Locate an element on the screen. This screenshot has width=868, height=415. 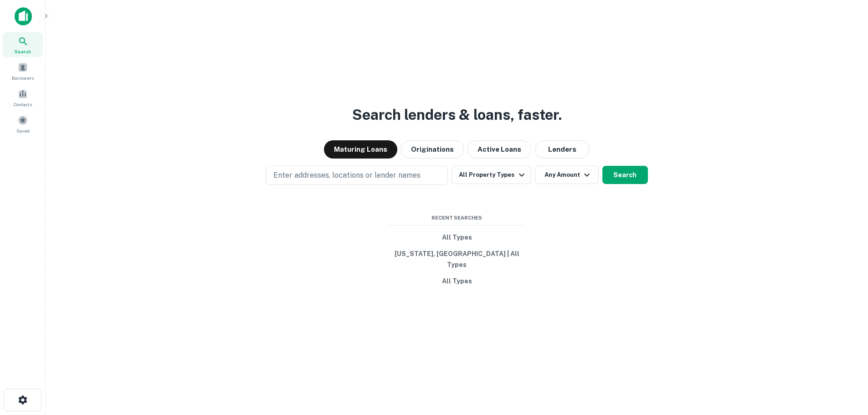
img: capitalize-icon.png is located at coordinates (23, 16).